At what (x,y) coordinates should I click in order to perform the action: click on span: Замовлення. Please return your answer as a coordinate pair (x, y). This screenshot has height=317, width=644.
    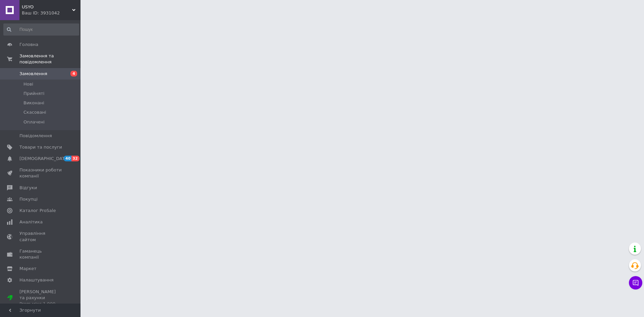
    Looking at the image, I should click on (33, 74).